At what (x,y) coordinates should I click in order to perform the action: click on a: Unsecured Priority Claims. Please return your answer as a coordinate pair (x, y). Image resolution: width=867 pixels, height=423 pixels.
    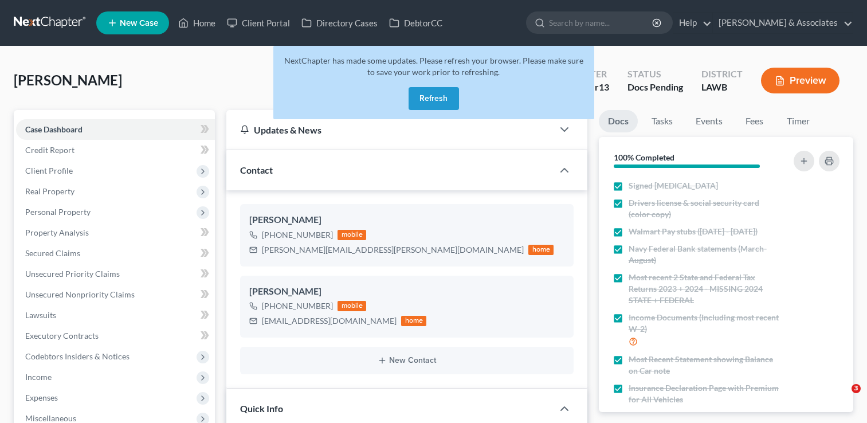
    Looking at the image, I should click on (115, 274).